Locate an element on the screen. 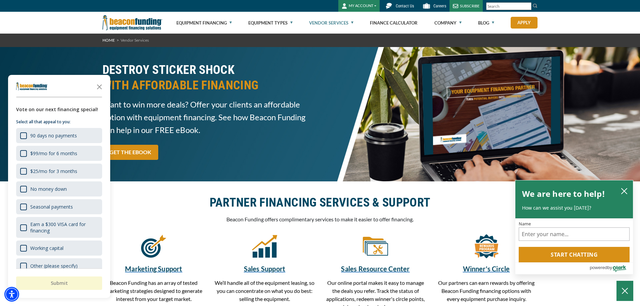 The image size is (640, 306). p: Beacon Funding offers complimentary services to make it easier to offer financing. is located at coordinates (320, 219).